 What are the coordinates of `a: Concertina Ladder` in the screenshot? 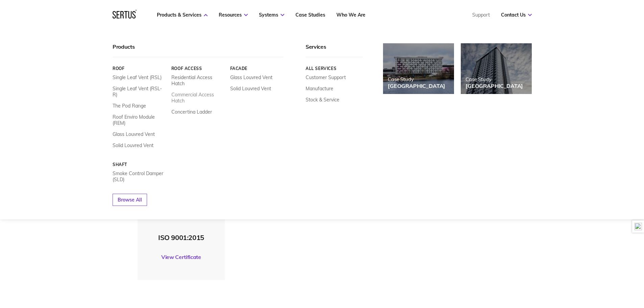 It's located at (191, 112).